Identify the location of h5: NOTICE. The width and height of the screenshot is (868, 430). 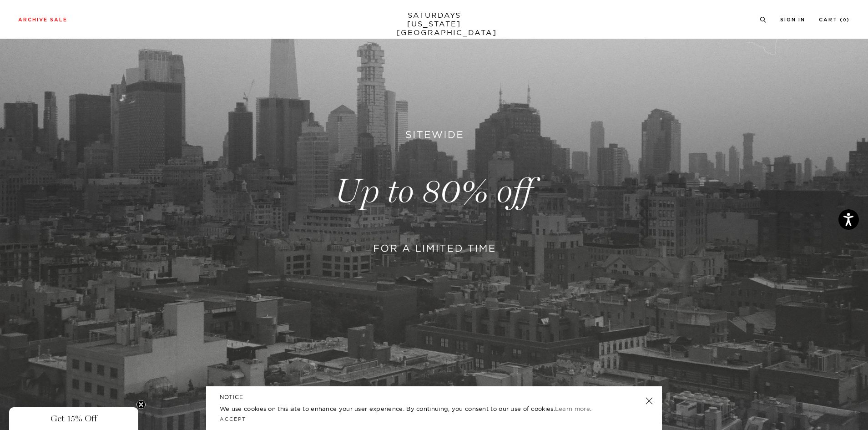
(434, 397).